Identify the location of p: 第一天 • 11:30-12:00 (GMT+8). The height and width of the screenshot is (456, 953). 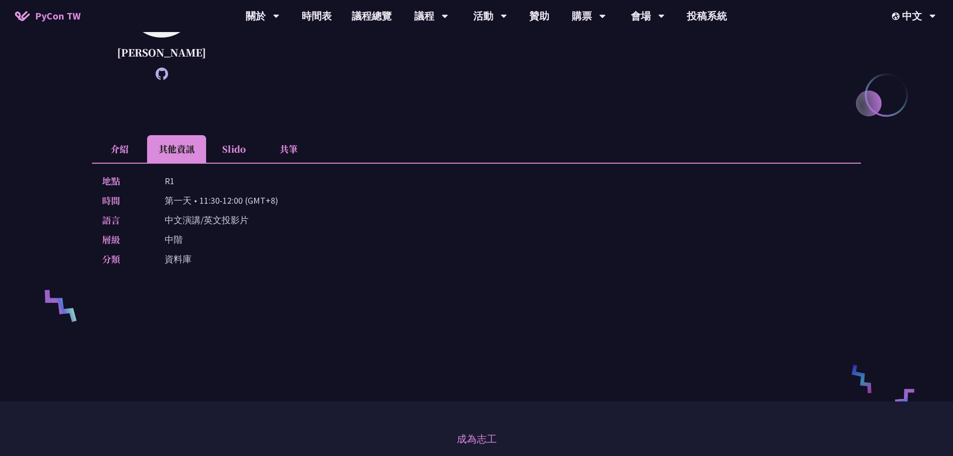
(221, 200).